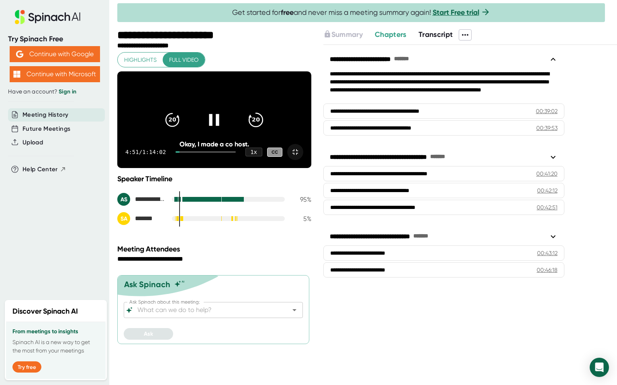 Image resolution: width=617 pixels, height=385 pixels. Describe the element at coordinates (343, 35) in the screenshot. I see `button: Summary` at that location.